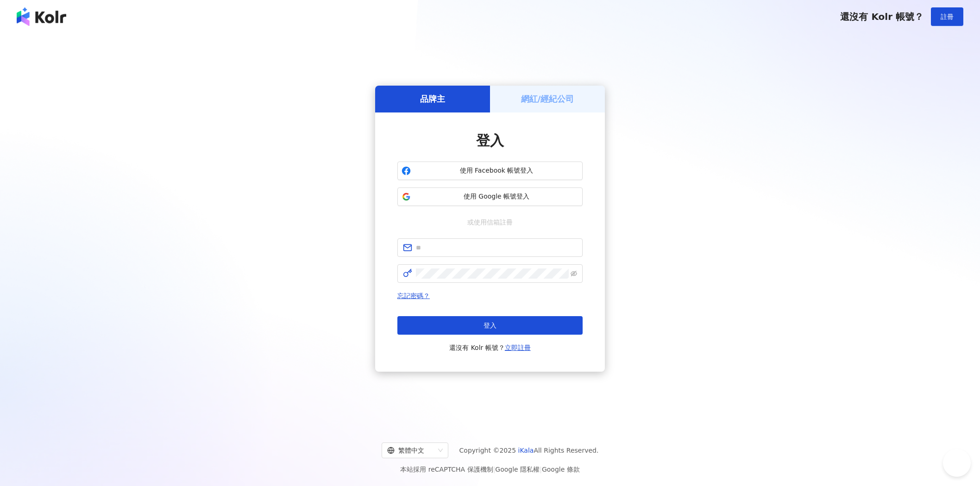 The height and width of the screenshot is (486, 980). Describe the element at coordinates (490, 326) in the screenshot. I see `button: 登入` at that location.